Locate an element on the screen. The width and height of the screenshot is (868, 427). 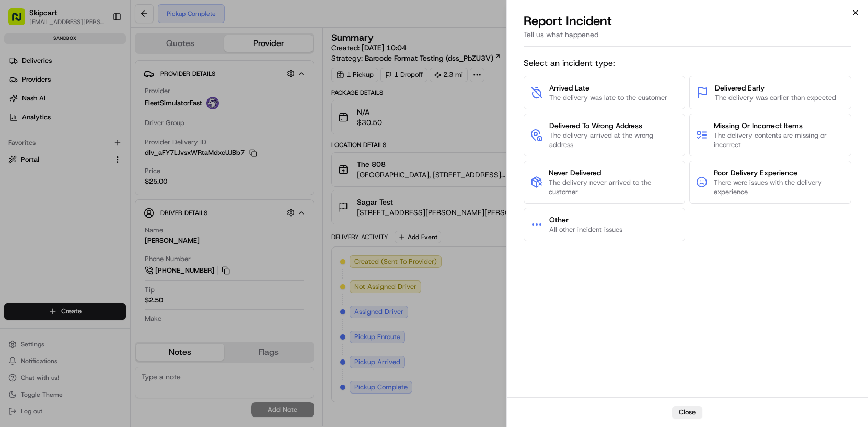
p: Welcome 👋 is located at coordinates (100, 50).